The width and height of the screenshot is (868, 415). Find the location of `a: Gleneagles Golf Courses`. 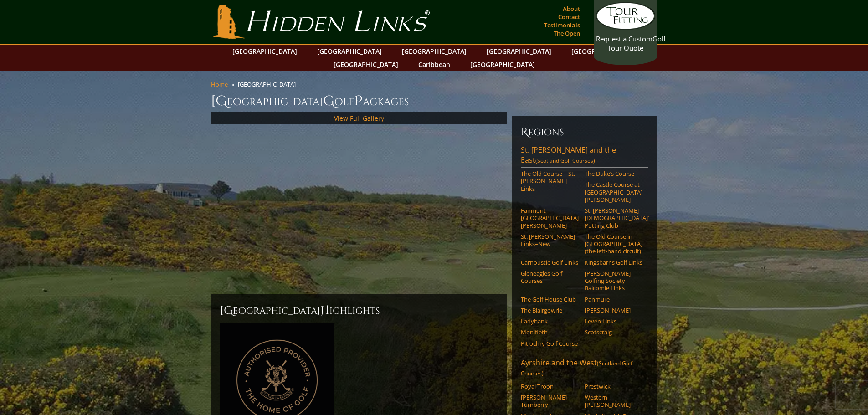

a: Gleneagles Golf Courses is located at coordinates (549, 277).